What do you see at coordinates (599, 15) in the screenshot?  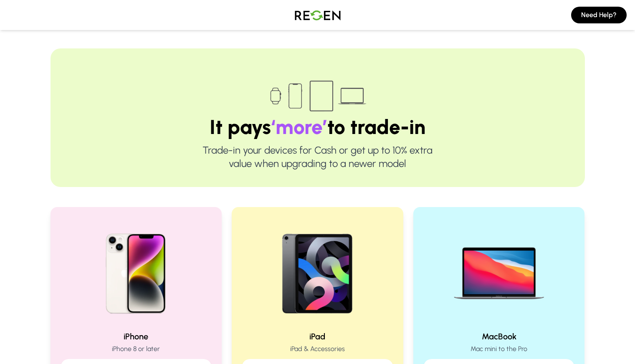 I see `button: Need Help?` at bounding box center [599, 15].